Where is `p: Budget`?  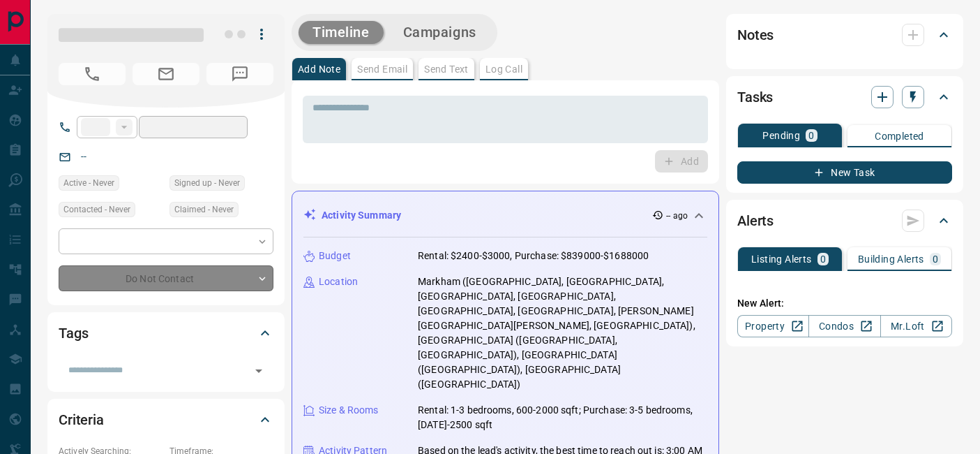
p: Budget is located at coordinates (335, 255).